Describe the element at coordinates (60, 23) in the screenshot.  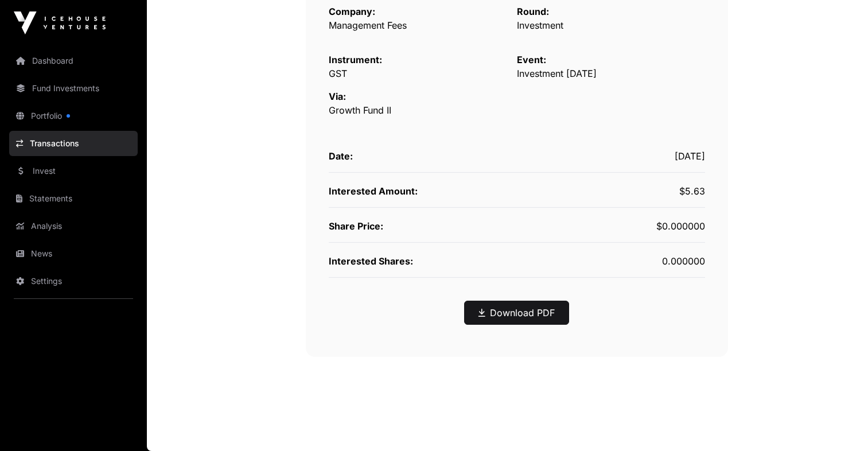
I see `img: Icehouse Ventures Logo` at that location.